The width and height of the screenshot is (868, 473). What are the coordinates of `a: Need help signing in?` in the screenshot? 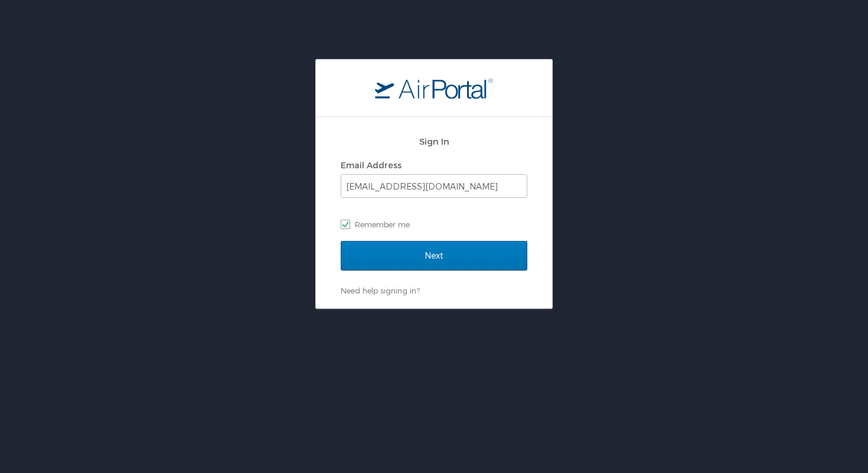 It's located at (381, 291).